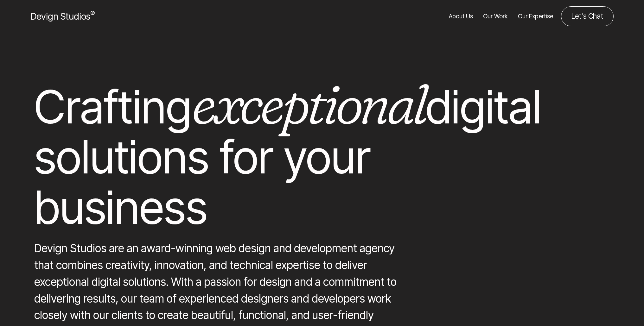 The image size is (644, 326). I want to click on a: Devign Studios® Homepage, so click(62, 16).